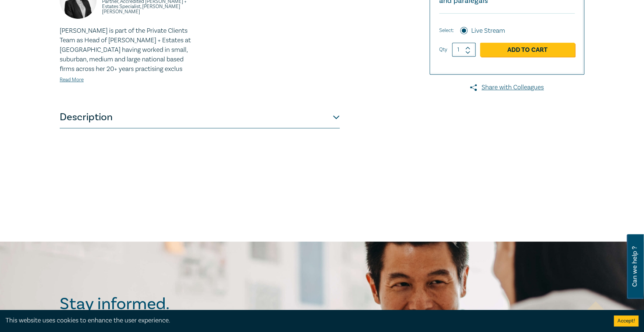 The width and height of the screenshot is (644, 332). What do you see at coordinates (72, 80) in the screenshot?
I see `a: Read More` at bounding box center [72, 80].